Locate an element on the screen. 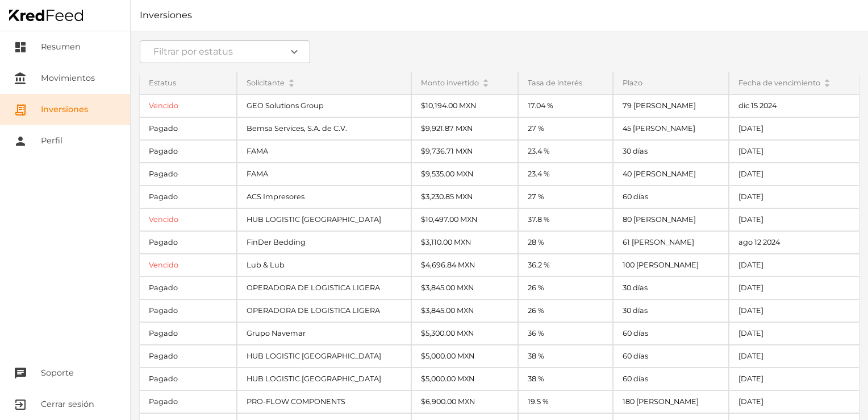 The height and width of the screenshot is (420, 868). div: $3,110.00 MXN is located at coordinates (465, 243).